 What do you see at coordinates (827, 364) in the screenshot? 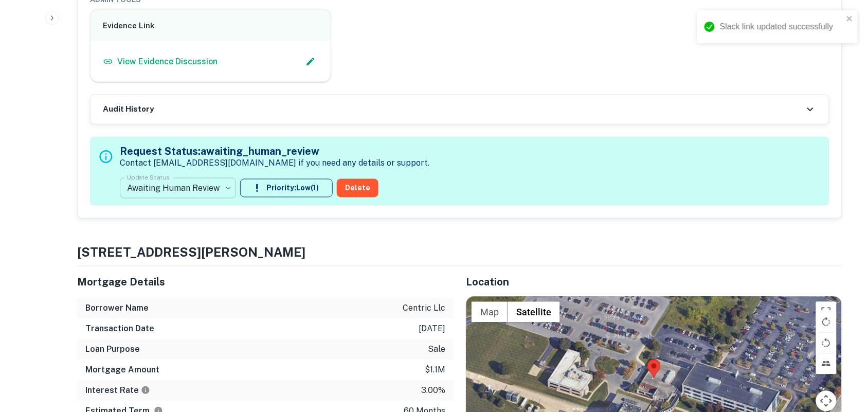
I see `button: Tilt map` at bounding box center [827, 364].